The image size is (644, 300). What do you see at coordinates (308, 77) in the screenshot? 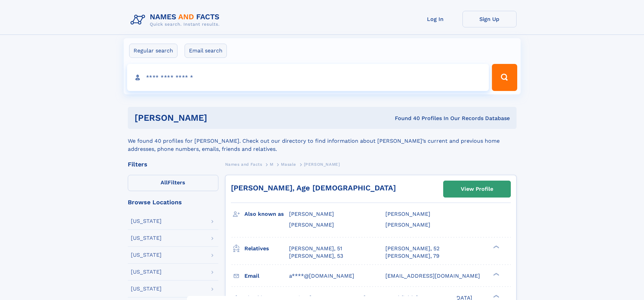
I see `input: search input` at bounding box center [308, 77].